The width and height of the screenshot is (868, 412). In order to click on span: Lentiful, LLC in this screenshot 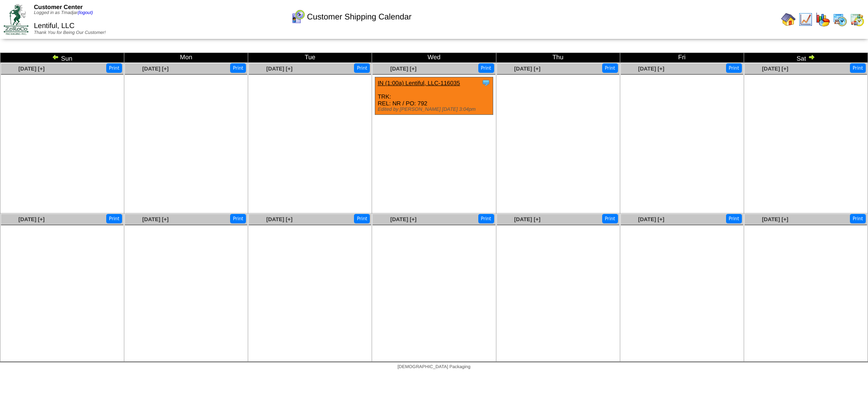, I will do `click(54, 25)`.